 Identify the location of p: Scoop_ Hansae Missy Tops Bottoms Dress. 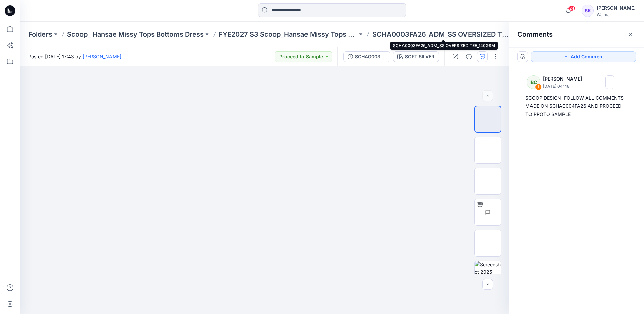
(136, 34).